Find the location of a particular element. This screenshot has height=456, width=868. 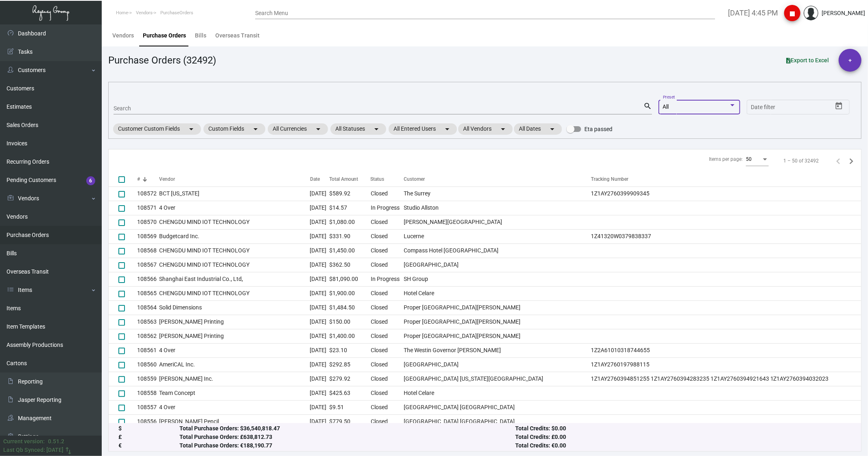

td: 108558 is located at coordinates (148, 393).